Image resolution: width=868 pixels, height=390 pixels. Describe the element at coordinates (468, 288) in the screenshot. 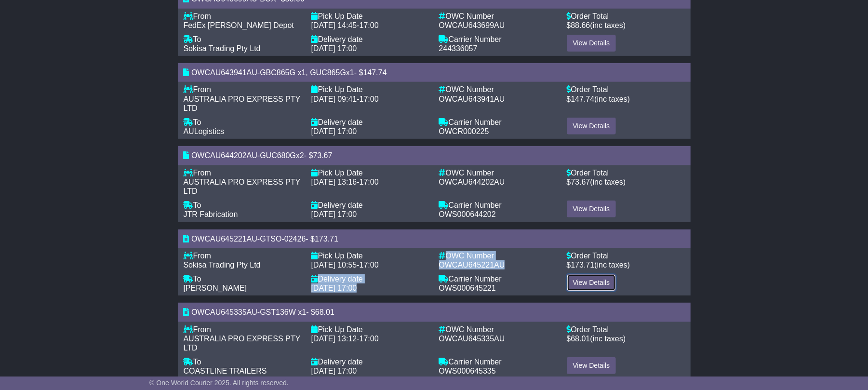

I see `span: OWS000645221` at that location.